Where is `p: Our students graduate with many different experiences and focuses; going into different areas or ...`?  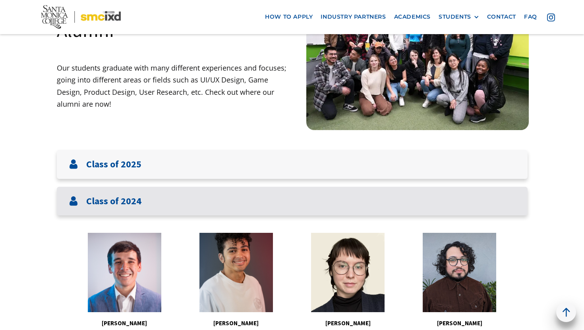
p: Our students graduate with many different experiences and focuses; going into different areas or ... is located at coordinates (174, 86).